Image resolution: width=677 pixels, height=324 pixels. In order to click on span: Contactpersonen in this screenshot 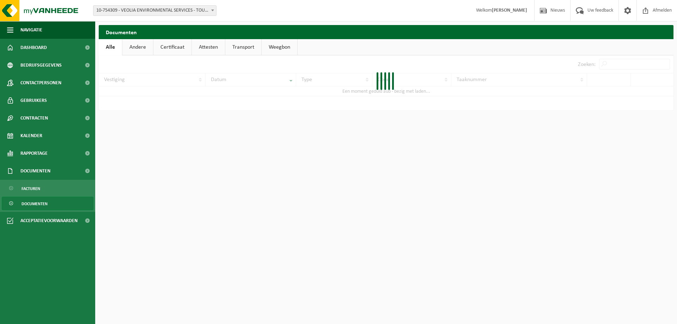, I will do `click(41, 83)`.